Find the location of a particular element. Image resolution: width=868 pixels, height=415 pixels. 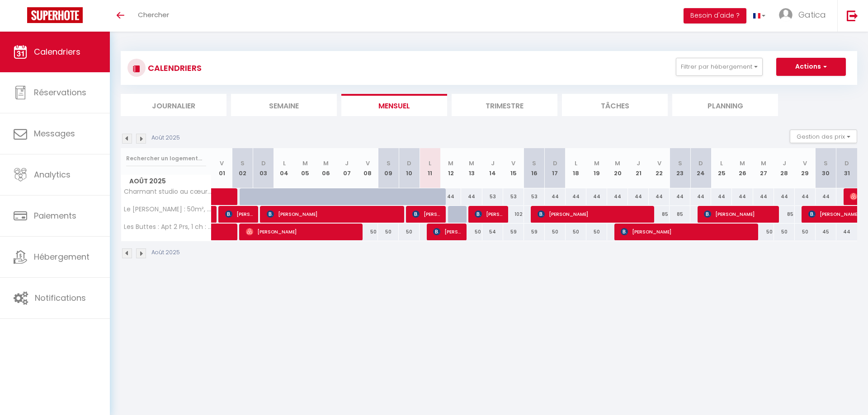

th: 03 is located at coordinates (264, 168).